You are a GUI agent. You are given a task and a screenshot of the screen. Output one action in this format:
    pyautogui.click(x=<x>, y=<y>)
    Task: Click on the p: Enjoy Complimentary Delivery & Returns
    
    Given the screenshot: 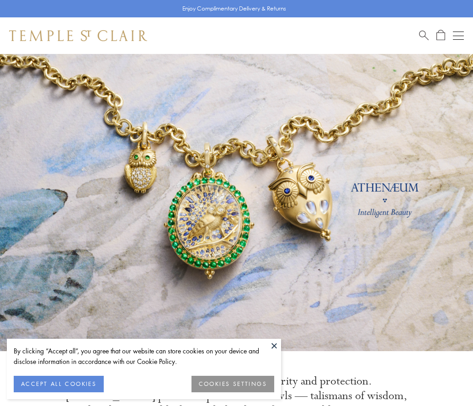 What is the action you would take?
    pyautogui.click(x=234, y=9)
    